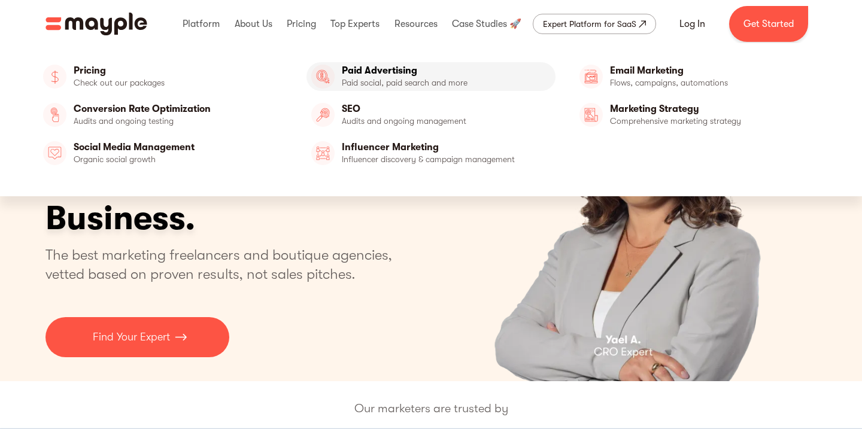  Describe the element at coordinates (301, 24) in the screenshot. I see `div: Pricing` at that location.